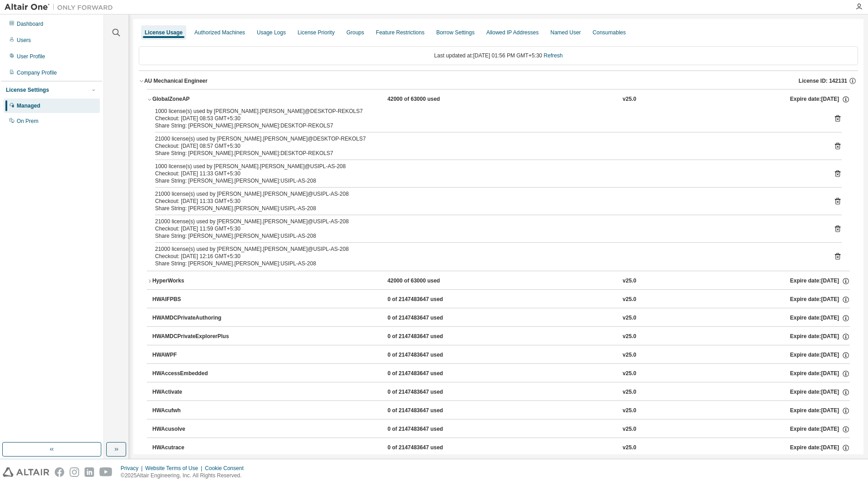 This screenshot has width=868, height=485. I want to click on div: User Profile, so click(30, 57).